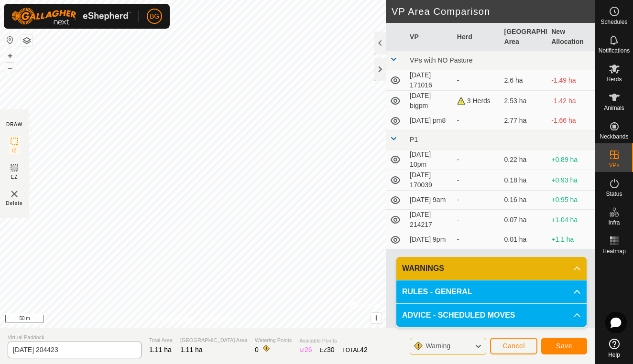 The image size is (633, 364). Describe the element at coordinates (614, 252) in the screenshot. I see `span: Heatmap` at that location.